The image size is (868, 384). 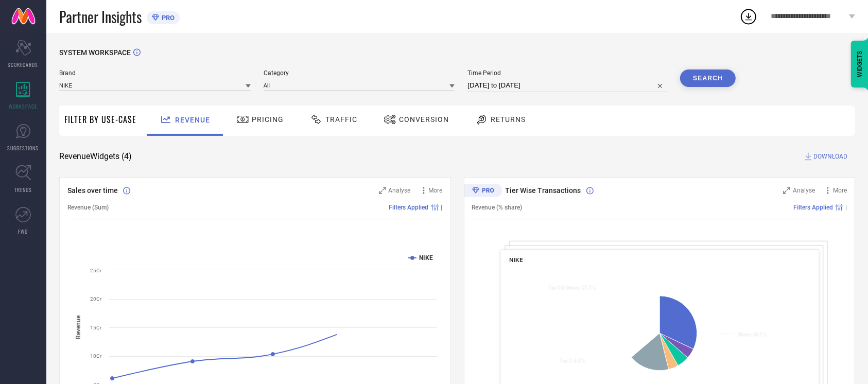 What do you see at coordinates (565, 361) in the screenshot?
I see `tspan: Tier 2` at bounding box center [565, 361].